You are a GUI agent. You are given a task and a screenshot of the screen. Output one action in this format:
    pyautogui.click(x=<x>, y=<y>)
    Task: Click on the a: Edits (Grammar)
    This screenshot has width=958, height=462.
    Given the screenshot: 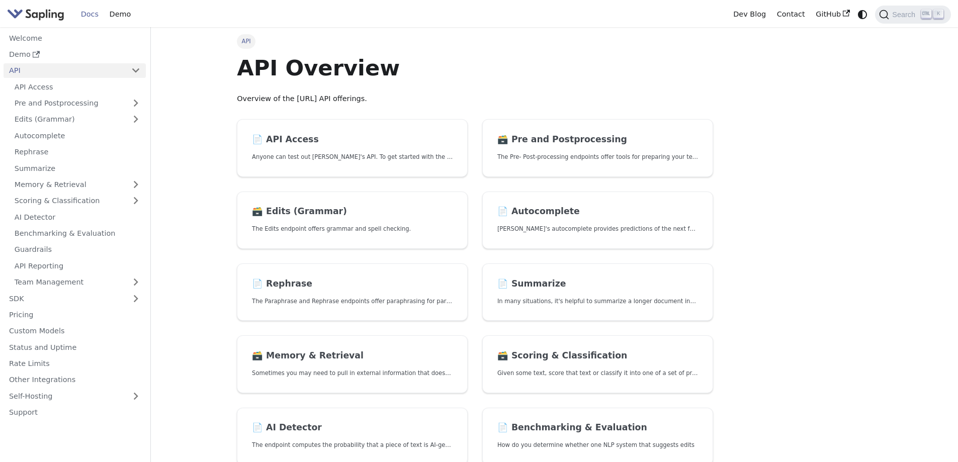 What is the action you would take?
    pyautogui.click(x=77, y=119)
    